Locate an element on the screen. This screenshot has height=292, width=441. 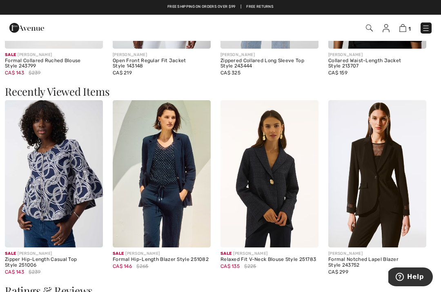
span: CA$ 299 is located at coordinates (338, 272).